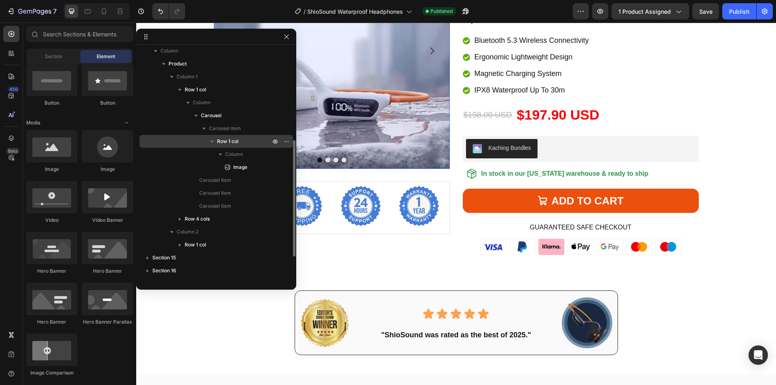  I want to click on div: Publish, so click(739, 11).